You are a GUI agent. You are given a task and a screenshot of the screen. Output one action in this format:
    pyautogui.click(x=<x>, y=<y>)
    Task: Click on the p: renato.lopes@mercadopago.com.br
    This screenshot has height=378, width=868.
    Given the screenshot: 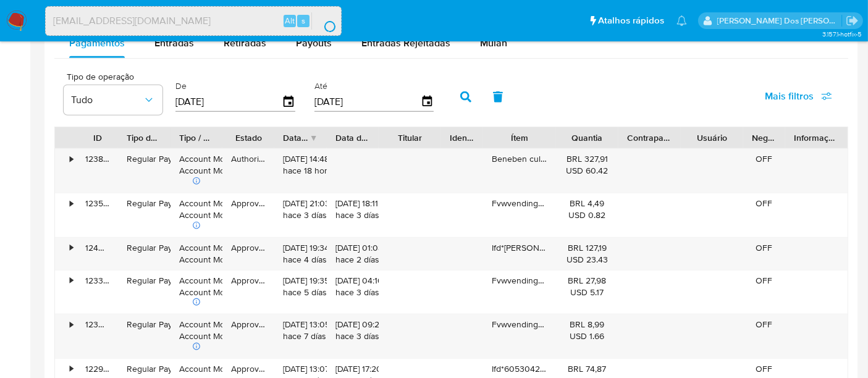 What is the action you would take?
    pyautogui.click(x=780, y=20)
    